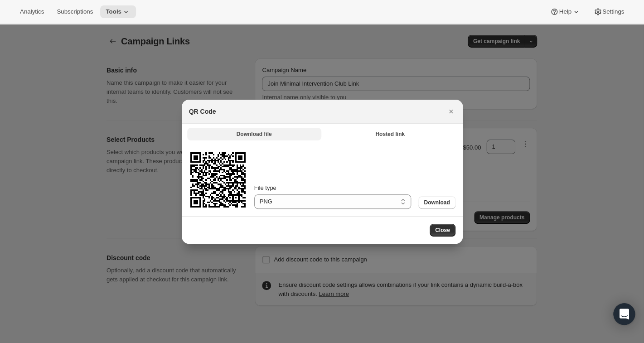 The height and width of the screenshot is (343, 644). What do you see at coordinates (118, 11) in the screenshot?
I see `button: Tools` at bounding box center [118, 11].